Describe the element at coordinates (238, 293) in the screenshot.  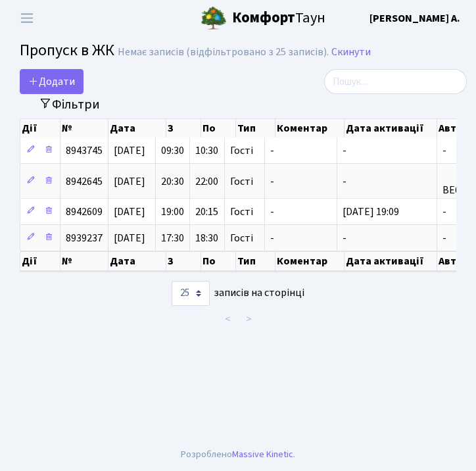
I see `label: записів на сторінці` at that location.